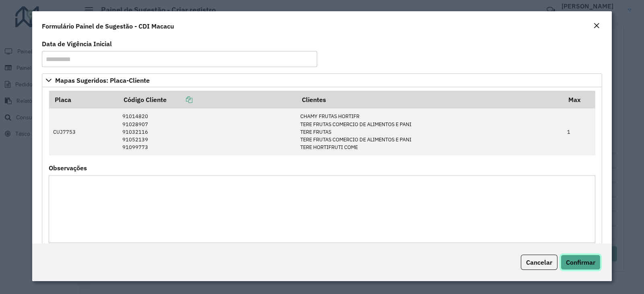 The width and height of the screenshot is (644, 294). What do you see at coordinates (596, 26) in the screenshot?
I see `button: Close` at bounding box center [596, 26].